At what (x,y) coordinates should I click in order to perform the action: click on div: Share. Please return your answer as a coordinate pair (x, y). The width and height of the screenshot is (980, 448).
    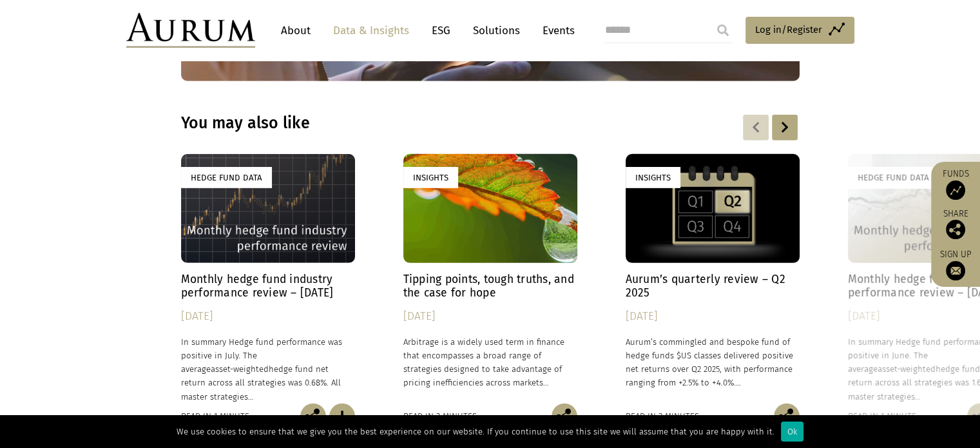
    Looking at the image, I should click on (955, 224).